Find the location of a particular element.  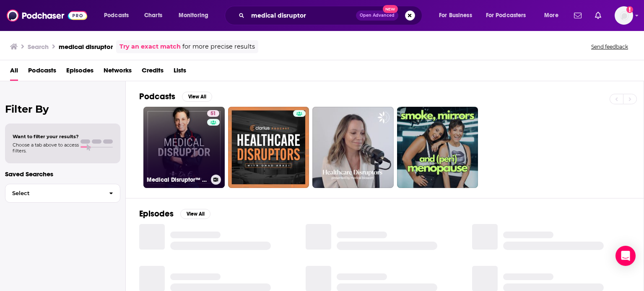

a: All is located at coordinates (14, 72).